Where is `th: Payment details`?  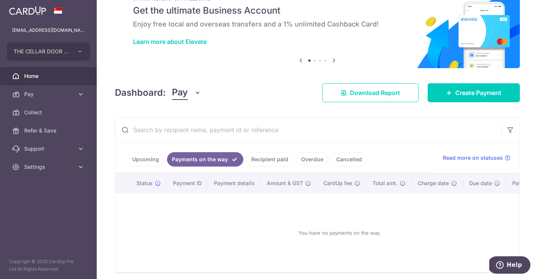 th: Payment details is located at coordinates (234, 183).